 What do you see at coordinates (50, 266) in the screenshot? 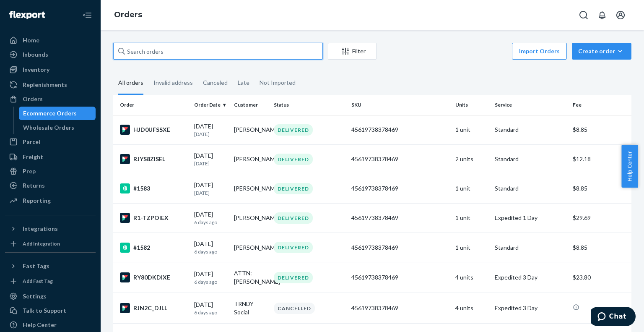
I see `button: Fast Tags` at bounding box center [50, 266].